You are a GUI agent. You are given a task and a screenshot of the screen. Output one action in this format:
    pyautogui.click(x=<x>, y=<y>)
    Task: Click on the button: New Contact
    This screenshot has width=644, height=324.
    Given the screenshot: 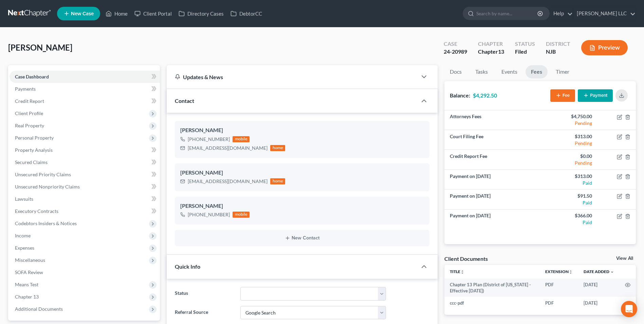 What is the action you would take?
    pyautogui.click(x=302, y=238)
    